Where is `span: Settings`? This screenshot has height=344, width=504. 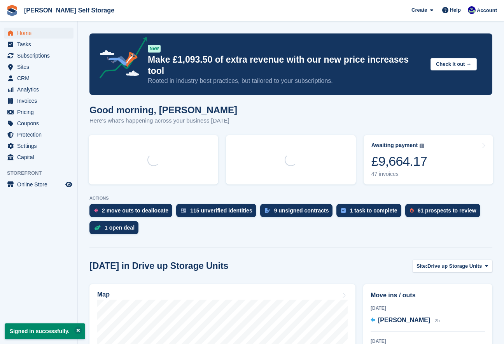
span: Settings is located at coordinates (40, 146).